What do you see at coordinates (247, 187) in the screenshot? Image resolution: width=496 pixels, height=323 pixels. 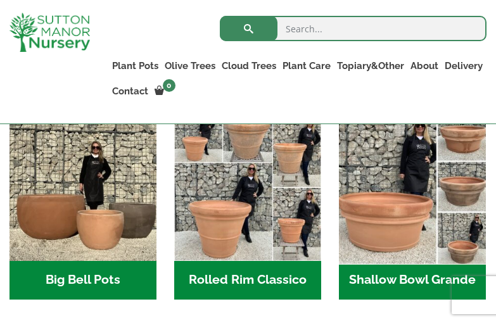 I see `img: Rolled Rim Classico` at bounding box center [247, 187].